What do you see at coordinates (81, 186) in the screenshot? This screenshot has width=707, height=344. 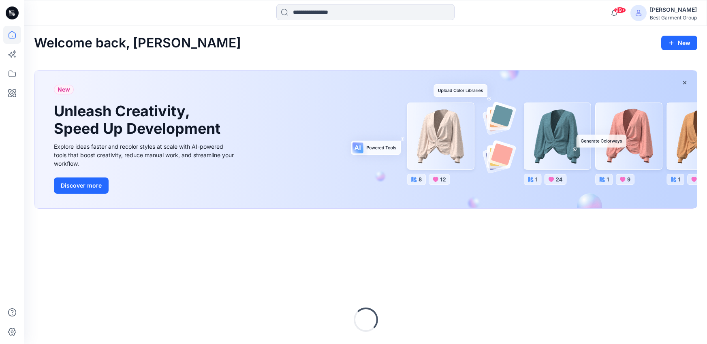 I see `button: Discover more` at bounding box center [81, 186].